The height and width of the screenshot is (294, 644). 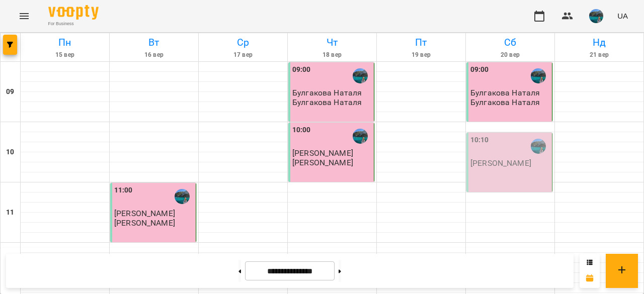 What do you see at coordinates (65, 42) in the screenshot?
I see `h6: Пн` at bounding box center [65, 42].